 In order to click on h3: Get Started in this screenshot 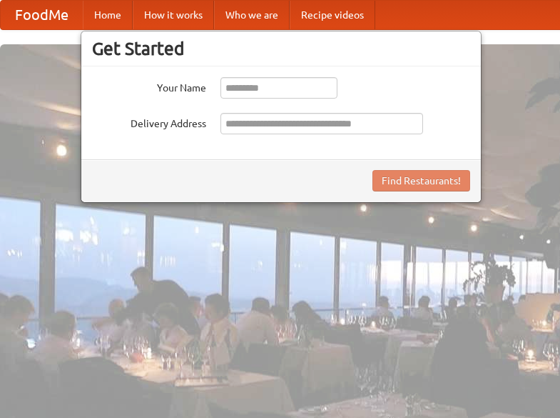, I will do `click(281, 49)`.